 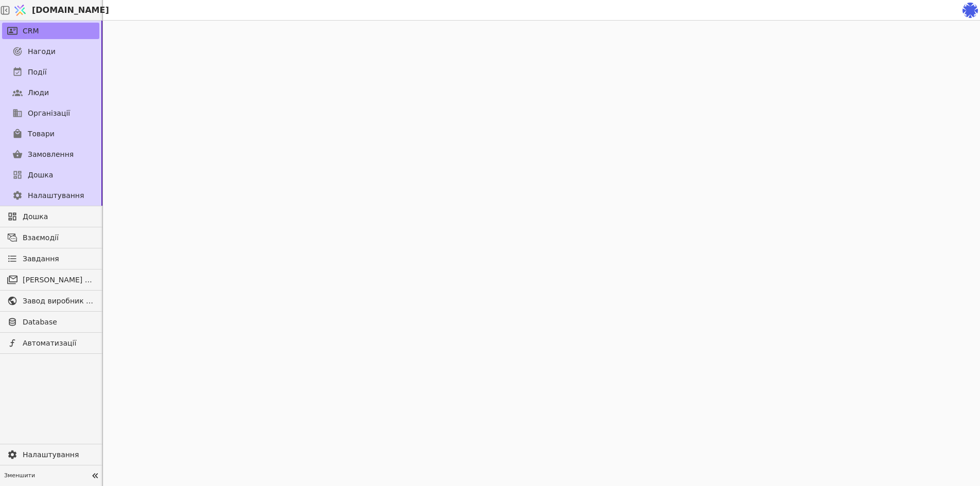 I want to click on span: Зменшити, so click(x=46, y=476).